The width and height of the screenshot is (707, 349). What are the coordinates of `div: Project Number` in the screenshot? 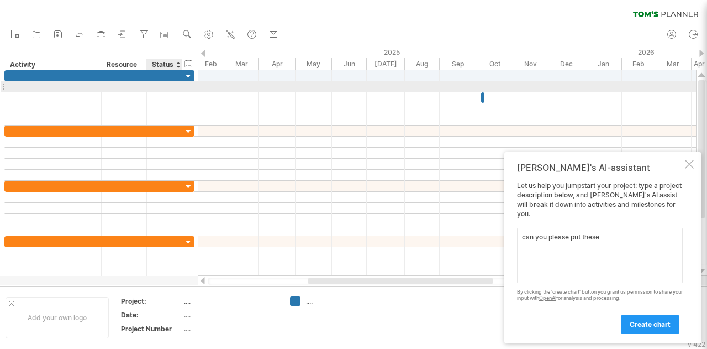 It's located at (151, 328).